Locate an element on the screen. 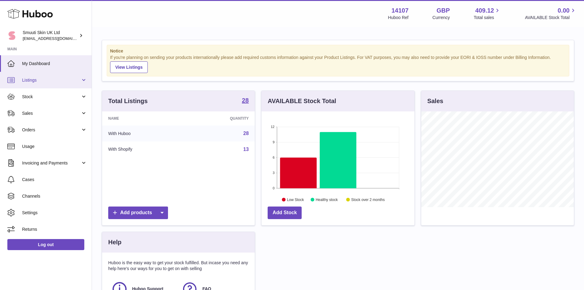 This screenshot has height=290, width=584. h3: Sales is located at coordinates (436, 101).